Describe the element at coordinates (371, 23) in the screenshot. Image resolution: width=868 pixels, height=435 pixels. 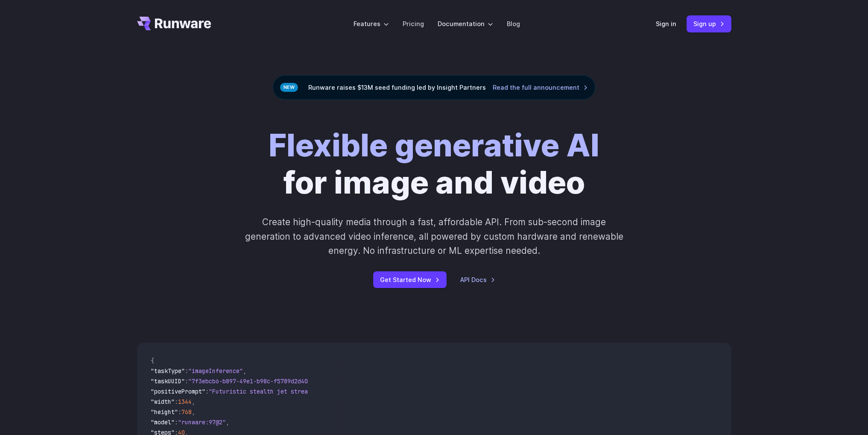
I see `label: Features` at that location.